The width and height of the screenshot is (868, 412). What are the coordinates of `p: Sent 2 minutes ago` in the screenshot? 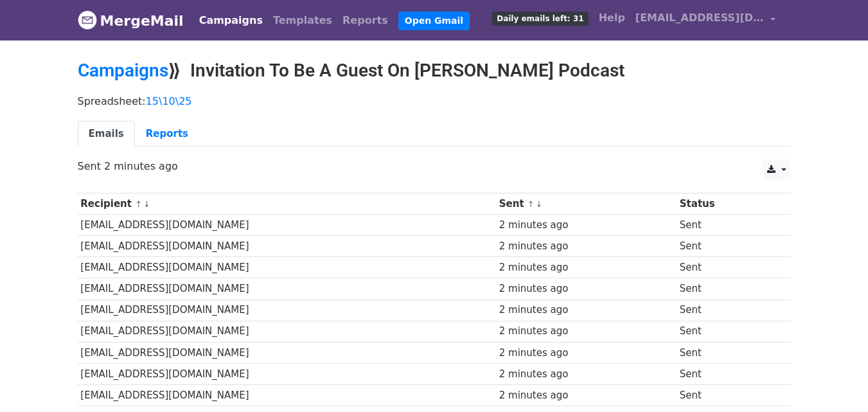 It's located at (435, 166).